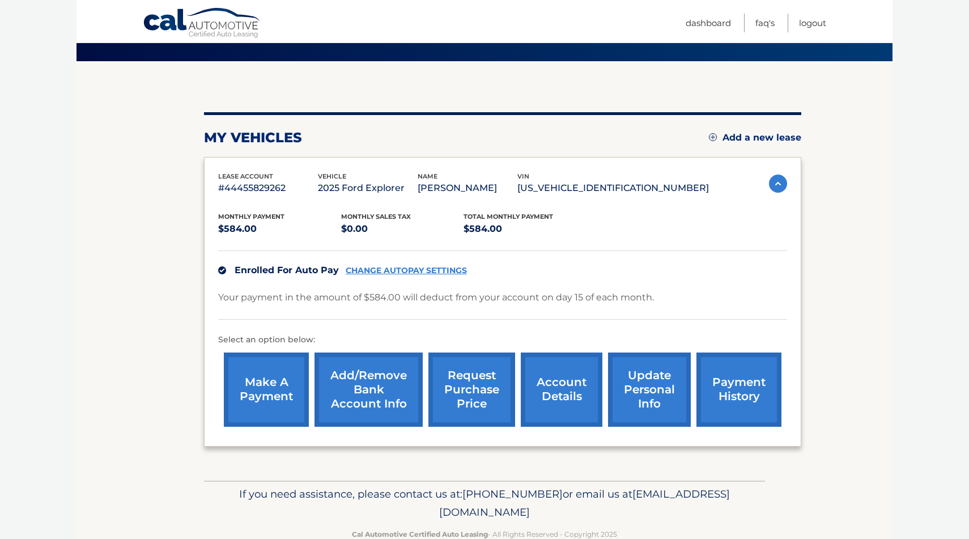 The width and height of the screenshot is (969, 539). What do you see at coordinates (368, 188) in the screenshot?
I see `p: 2025 Ford Explorer` at bounding box center [368, 188].